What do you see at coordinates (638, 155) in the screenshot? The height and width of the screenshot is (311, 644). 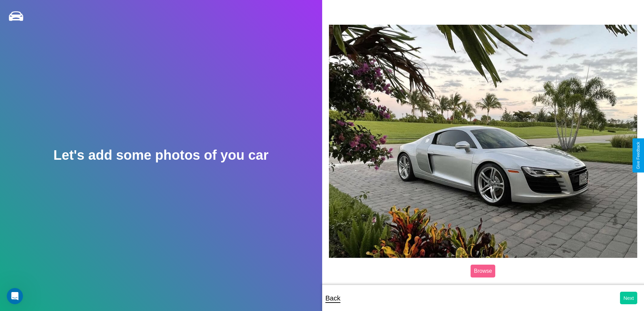 I see `div: Give Feedback` at bounding box center [638, 155].